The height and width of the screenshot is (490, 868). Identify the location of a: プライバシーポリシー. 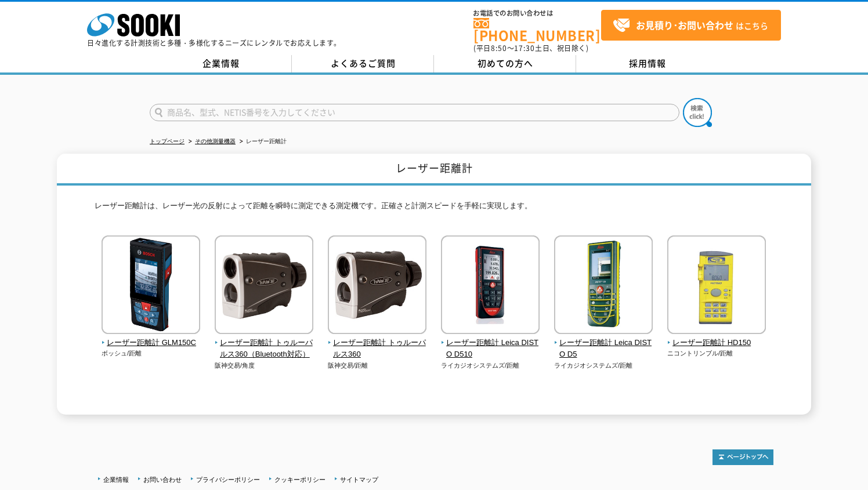
(228, 479).